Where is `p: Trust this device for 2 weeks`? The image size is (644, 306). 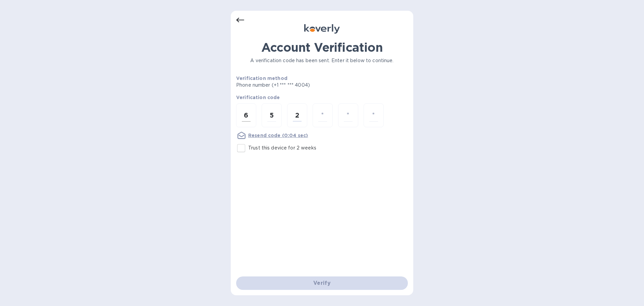
p: Trust this device for 2 weeks is located at coordinates (282, 148).